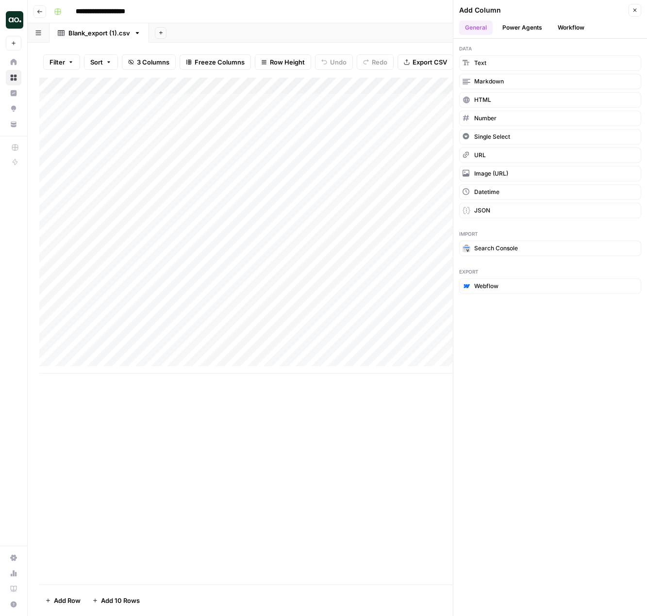 The image size is (647, 616). I want to click on span: Search Console, so click(496, 248).